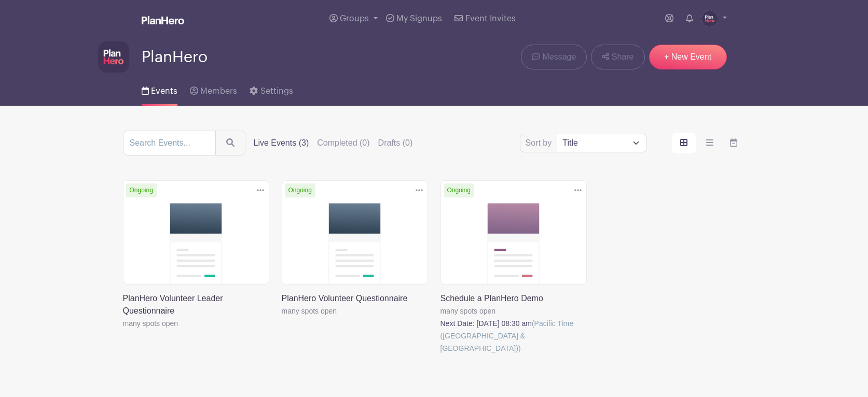 This screenshot has width=868, height=397. Describe the element at coordinates (174, 57) in the screenshot. I see `span: PlanHero` at that location.